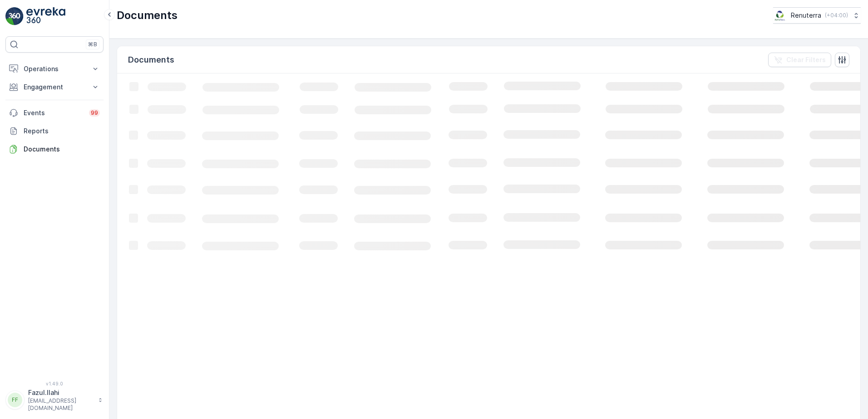 The image size is (868, 419). What do you see at coordinates (15, 16) in the screenshot?
I see `img: logo` at bounding box center [15, 16].